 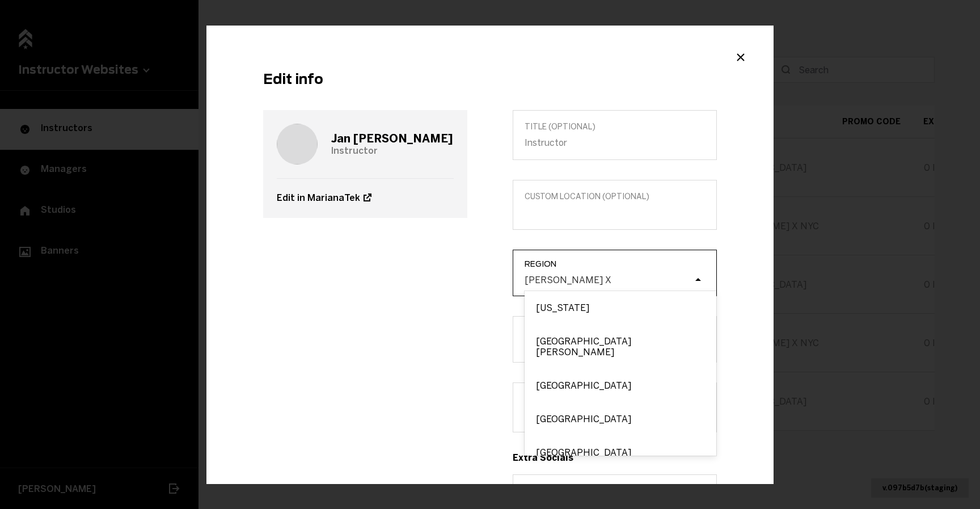 What do you see at coordinates (620, 264) in the screenshot?
I see `span: Region` at bounding box center [620, 264].